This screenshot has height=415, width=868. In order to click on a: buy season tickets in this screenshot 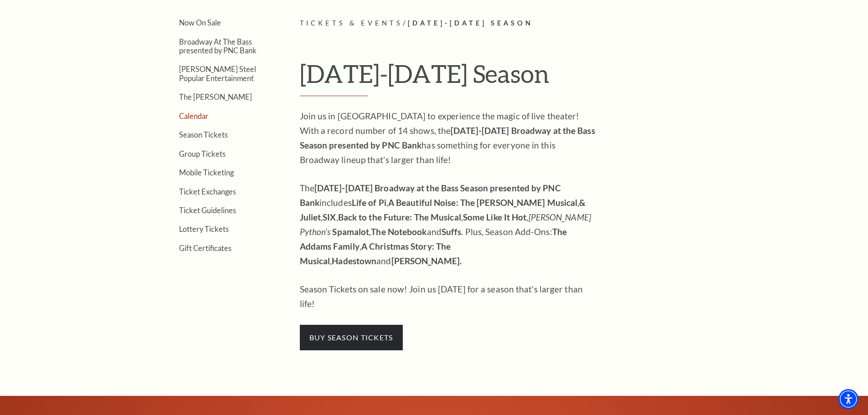, I will do `click(351, 337)`.